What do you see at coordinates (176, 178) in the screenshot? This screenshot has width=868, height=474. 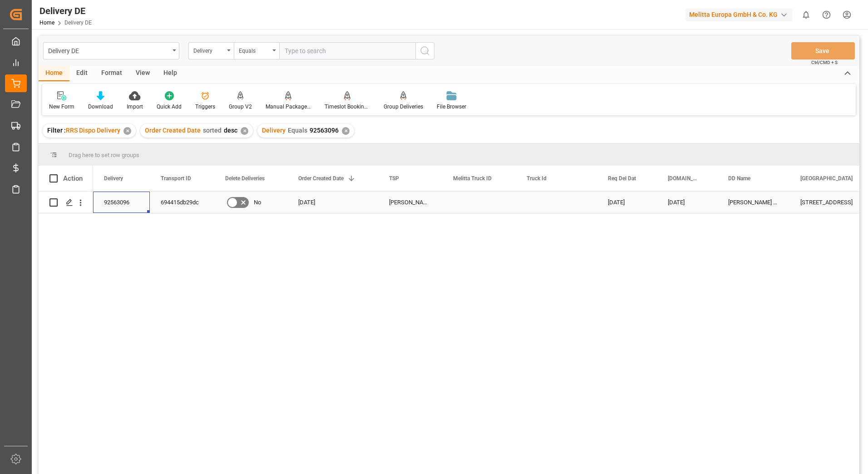 I see `span: Transport ID` at bounding box center [176, 178].